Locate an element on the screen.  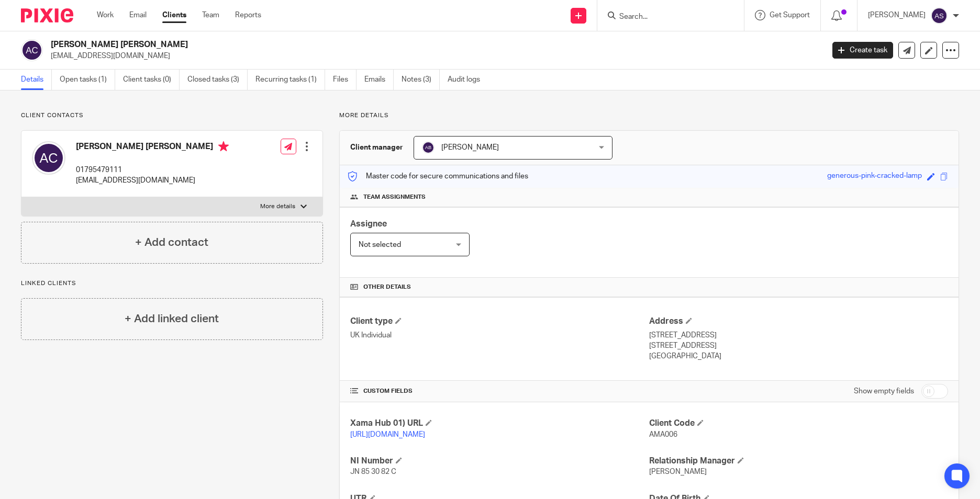
a: Details is located at coordinates (36, 80).